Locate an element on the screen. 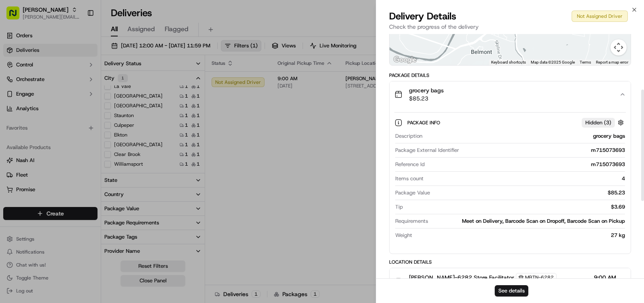  span: MRTN-6282 is located at coordinates (539, 277).